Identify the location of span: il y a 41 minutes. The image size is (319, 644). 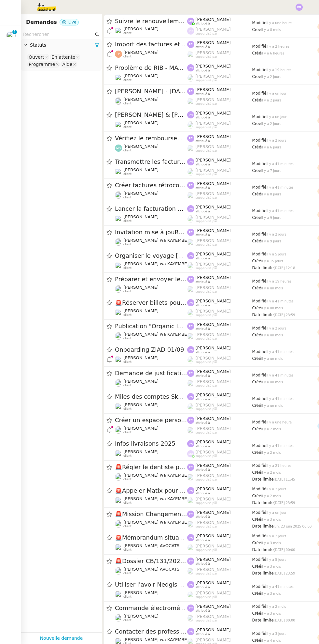
(280, 399).